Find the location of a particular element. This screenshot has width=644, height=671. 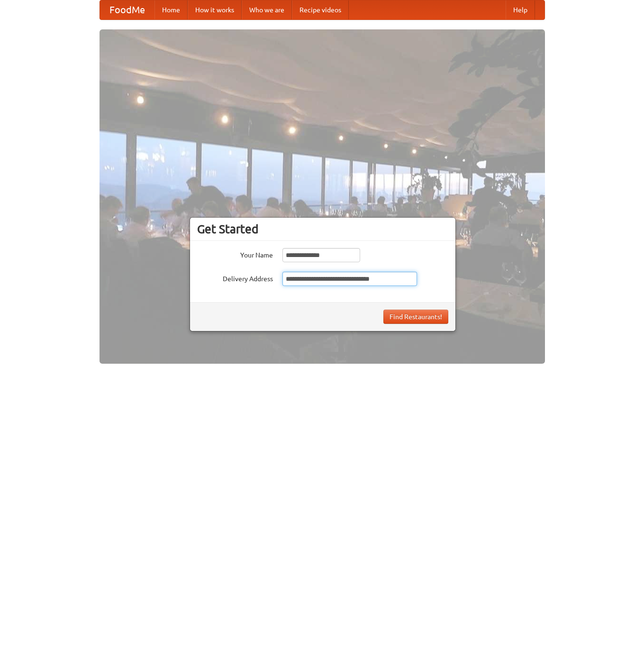

a: Recipe videos is located at coordinates (320, 10).